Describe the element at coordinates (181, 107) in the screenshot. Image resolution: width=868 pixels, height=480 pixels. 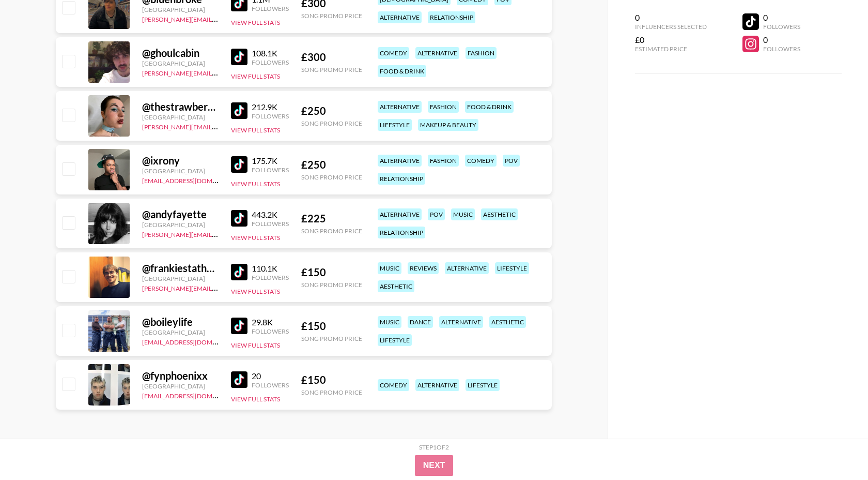
I see `div: @ thestrawberryhayes` at that location.